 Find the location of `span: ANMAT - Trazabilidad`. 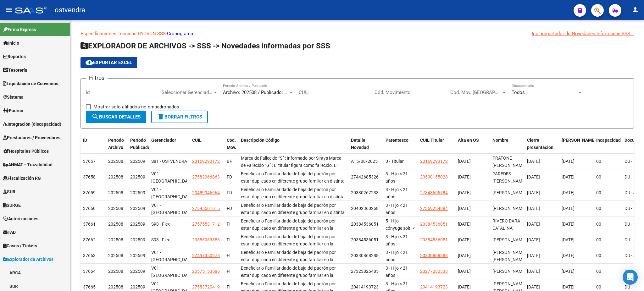

span: ANMAT - Trazabilidad is located at coordinates (28, 165).